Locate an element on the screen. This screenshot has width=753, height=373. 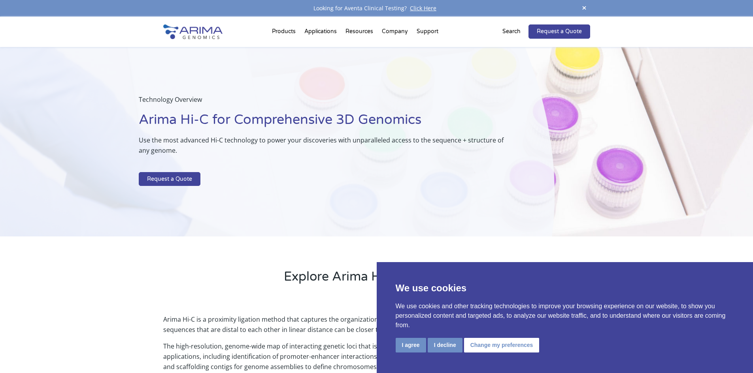
h2: Explore Arima Hi-C Technology is located at coordinates (377, 280).